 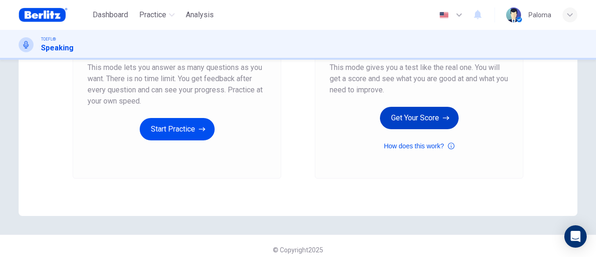 What do you see at coordinates (57, 48) in the screenshot?
I see `h1: Speaking` at bounding box center [57, 48].